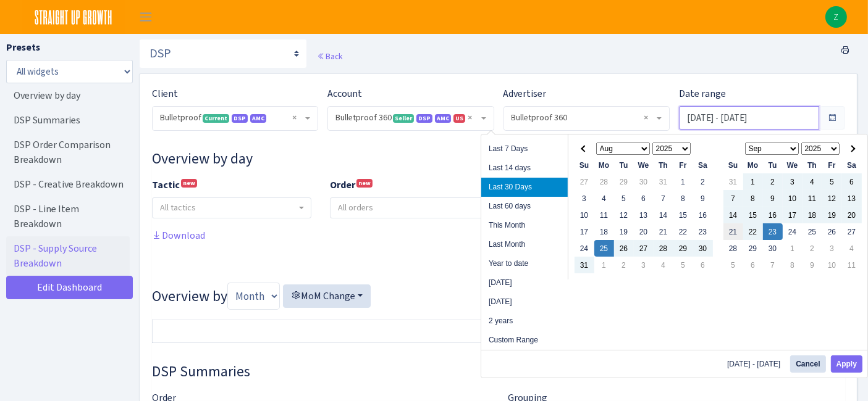 The image size is (868, 401). Describe the element at coordinates (852, 198) in the screenshot. I see `td: 13` at that location.